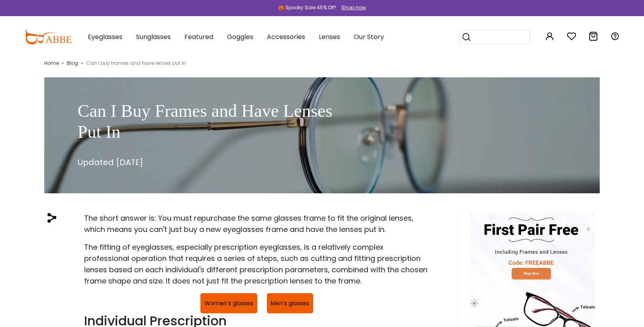  What do you see at coordinates (257, 224) in the screenshot?
I see `p: The short answer is: You must repurchase the same glasses frame to fit the original lenses, which...` at bounding box center [257, 224].